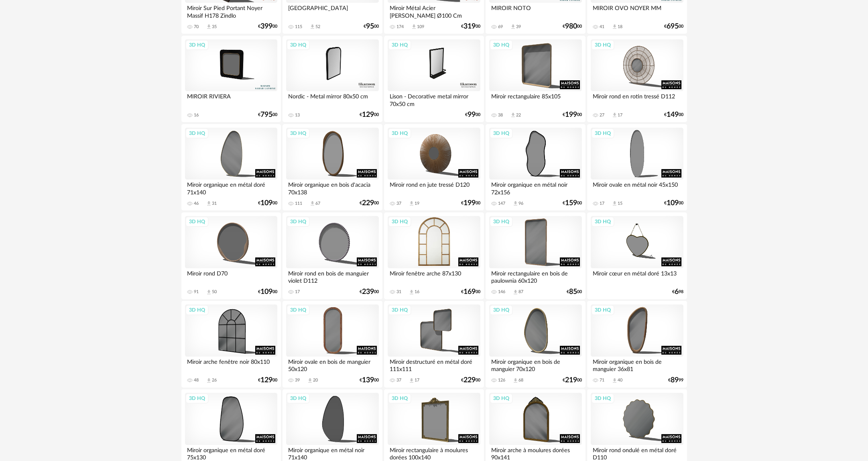 This screenshot has width=868, height=461. What do you see at coordinates (536, 168) in the screenshot?
I see `a: 3D HQ Miroir organique en métal noir 72x156 147 Download icon 96 €15900` at bounding box center [536, 168].